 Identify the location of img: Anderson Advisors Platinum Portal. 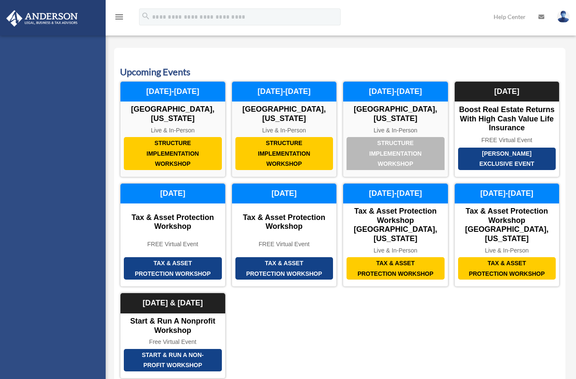
(42, 18).